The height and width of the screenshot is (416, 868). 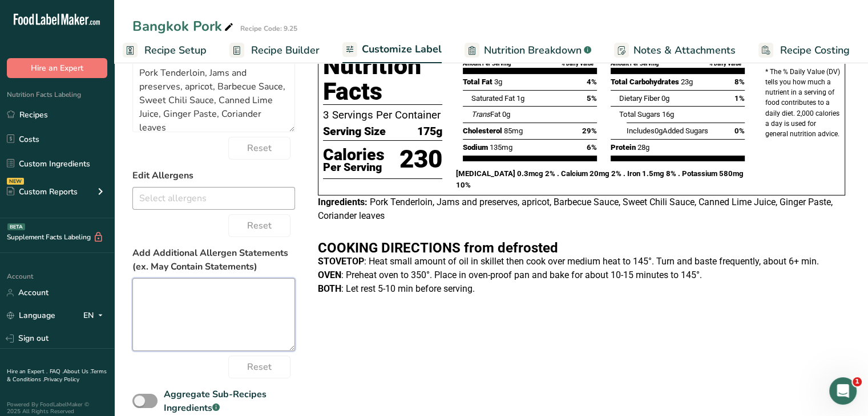 What do you see at coordinates (57, 408) in the screenshot?
I see `div: Powered By FoodLabelMaker © 2025 All Rights Reserved` at bounding box center [57, 408].